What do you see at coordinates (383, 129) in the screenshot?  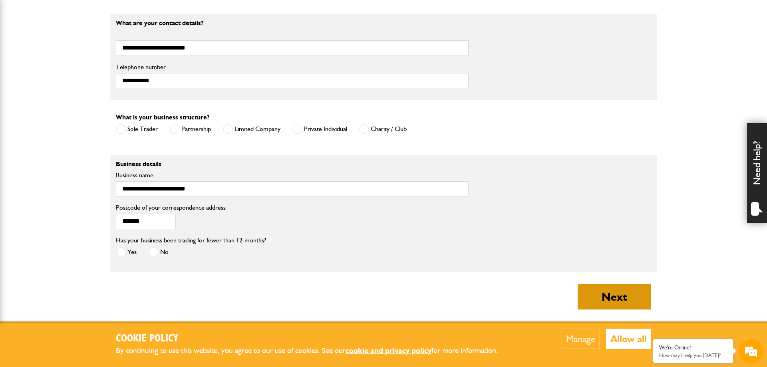 I see `label: Charity / Club` at bounding box center [383, 129].